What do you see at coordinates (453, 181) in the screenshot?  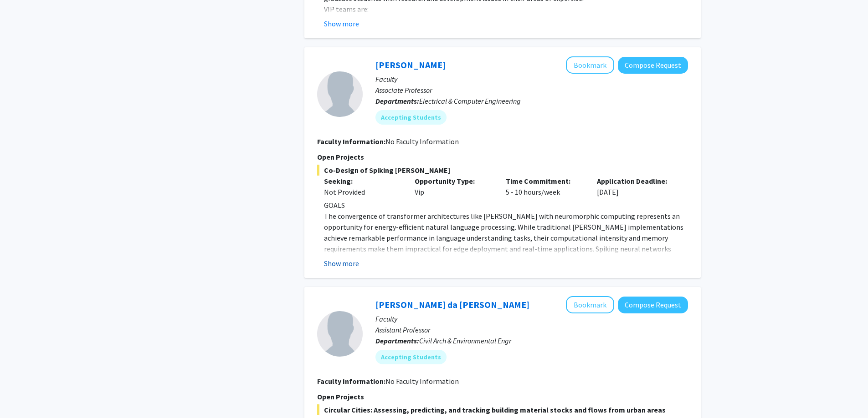 I see `p: Opportunity Type:` at bounding box center [453, 181].